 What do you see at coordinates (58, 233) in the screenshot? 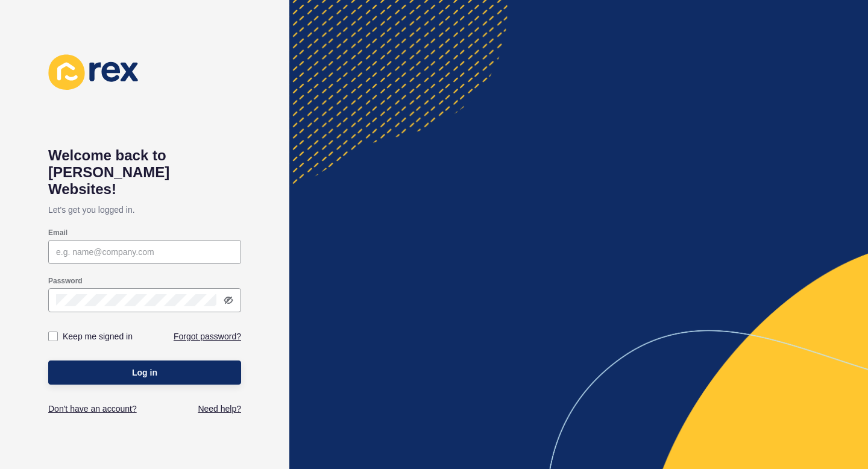
I see `label: Email` at bounding box center [58, 233].